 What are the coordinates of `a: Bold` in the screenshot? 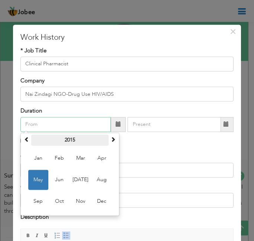 It's located at (28, 236).